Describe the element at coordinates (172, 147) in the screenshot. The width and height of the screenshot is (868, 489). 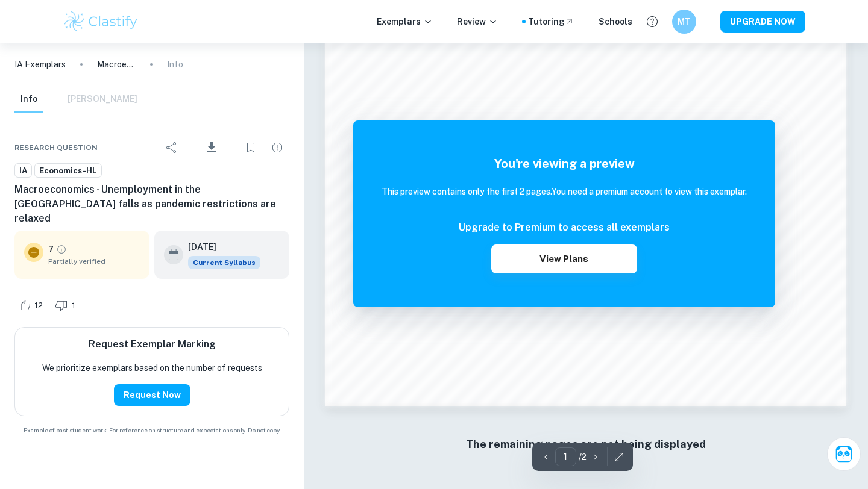
I see `div: Share` at that location.